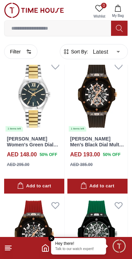 This screenshot has height=259, width=132. What do you see at coordinates (98, 94) in the screenshot?
I see `a: Lee Cooper Men's Black Dial Multi Function Watch - LC07975.0511 items left` at bounding box center [98, 94].